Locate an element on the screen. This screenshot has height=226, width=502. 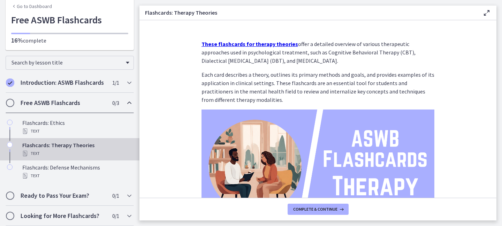
h2: Introduction: ASWB Flashcards is located at coordinates (63, 83).